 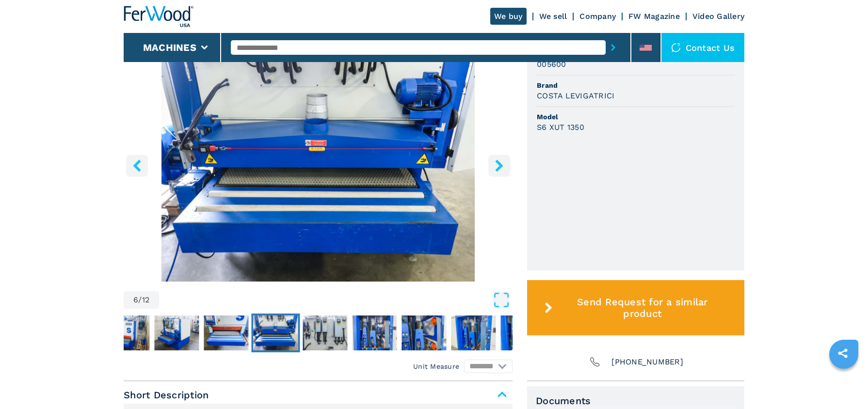 I want to click on button: Send Request for a similar product, so click(x=636, y=308).